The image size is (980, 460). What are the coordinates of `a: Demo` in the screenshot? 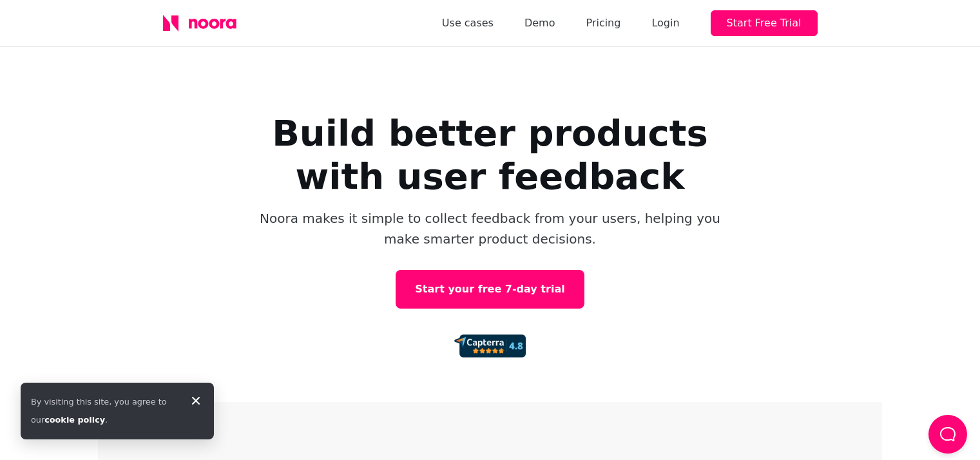 It's located at (540, 23).